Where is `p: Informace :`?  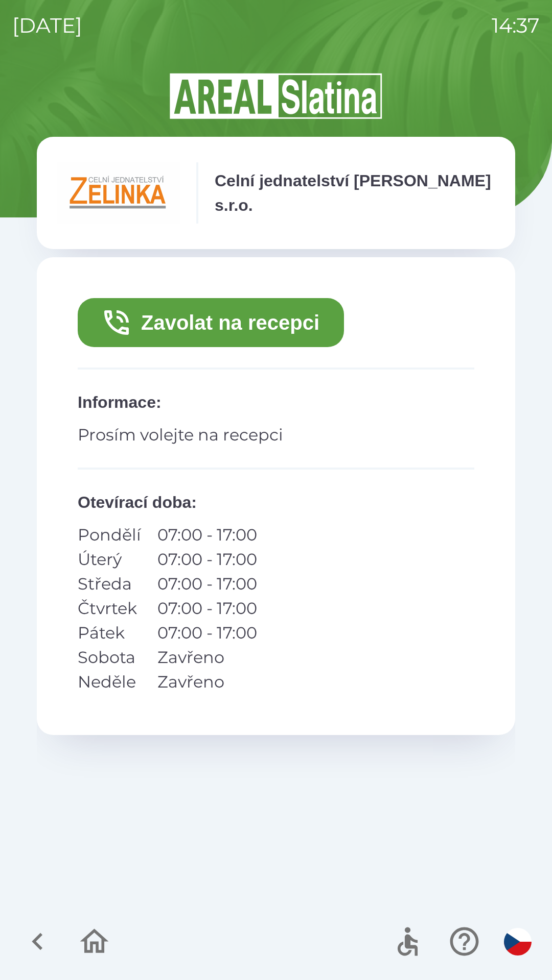 p: Informace : is located at coordinates (276, 402).